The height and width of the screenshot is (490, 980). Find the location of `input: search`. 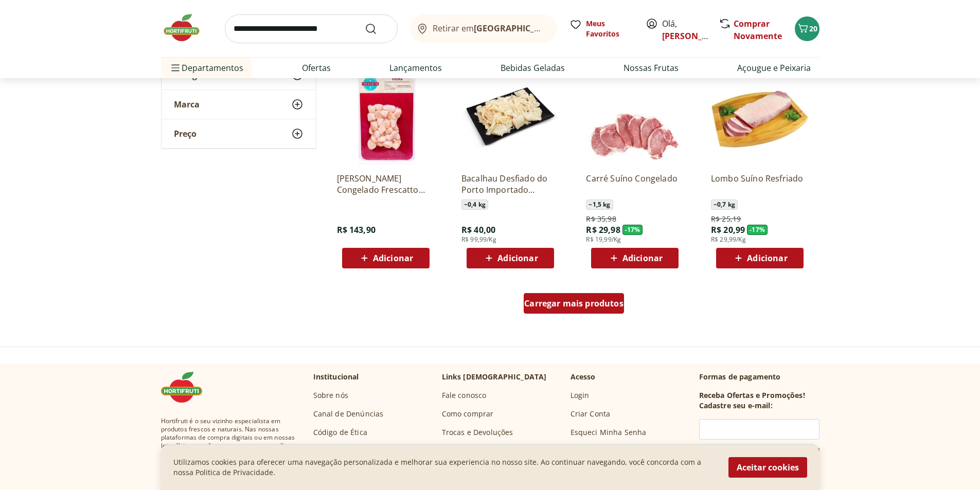

input: search is located at coordinates (311, 29).